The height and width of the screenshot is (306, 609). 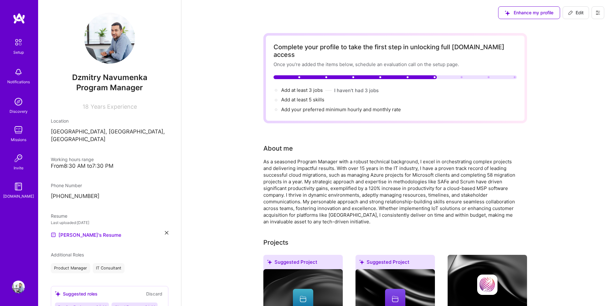 What do you see at coordinates (576, 13) in the screenshot?
I see `button: Edit` at bounding box center [576, 13].